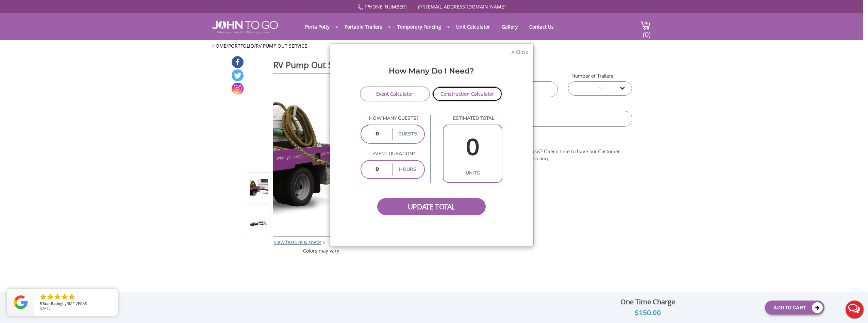 The image size is (868, 323). What do you see at coordinates (21, 303) in the screenshot?
I see `img: Review Rating` at bounding box center [21, 303].